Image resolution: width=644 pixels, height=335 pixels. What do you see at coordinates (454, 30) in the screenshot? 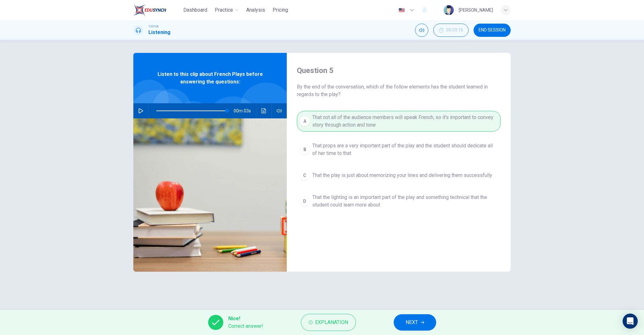
I see `span: 00:09:16` at bounding box center [454, 30].